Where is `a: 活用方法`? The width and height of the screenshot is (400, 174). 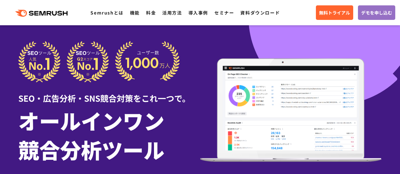
a: 活用方法 is located at coordinates (172, 13).